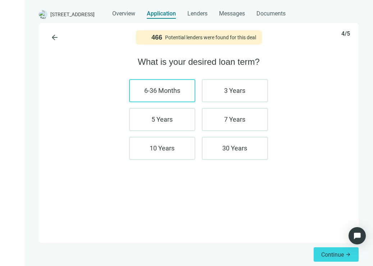 Image resolution: width=373 pixels, height=266 pixels. I want to click on label: 7 Years, so click(235, 119).